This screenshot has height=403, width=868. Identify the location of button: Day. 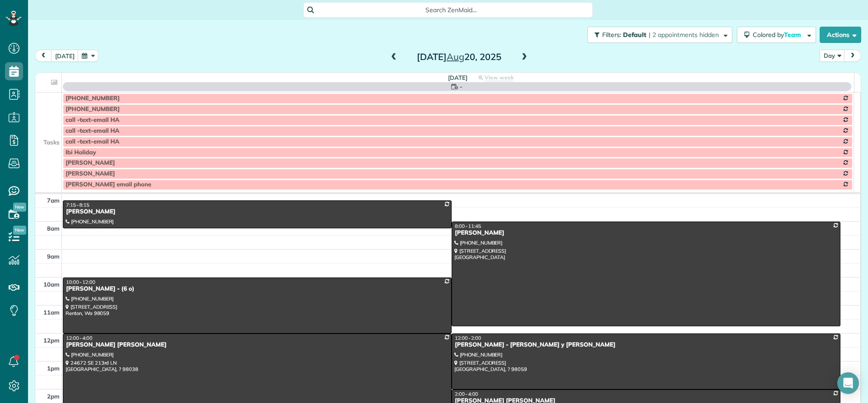
(832, 56).